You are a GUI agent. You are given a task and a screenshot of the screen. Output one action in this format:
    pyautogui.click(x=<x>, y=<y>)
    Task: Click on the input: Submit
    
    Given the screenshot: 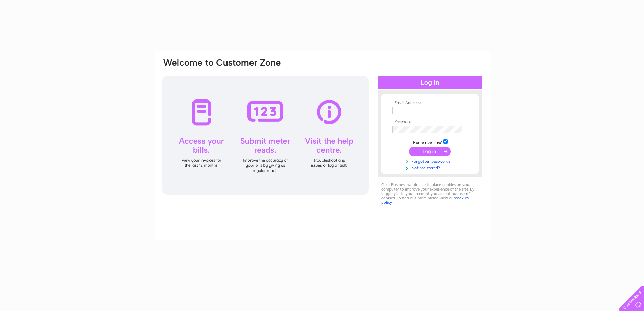 What is the action you would take?
    pyautogui.click(x=430, y=152)
    